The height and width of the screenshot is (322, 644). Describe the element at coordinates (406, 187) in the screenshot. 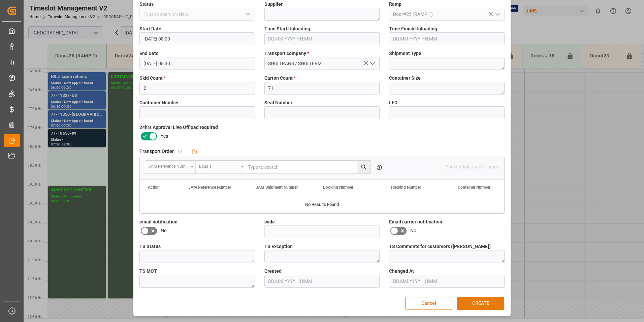

I see `span: Tracking Number` at that location.